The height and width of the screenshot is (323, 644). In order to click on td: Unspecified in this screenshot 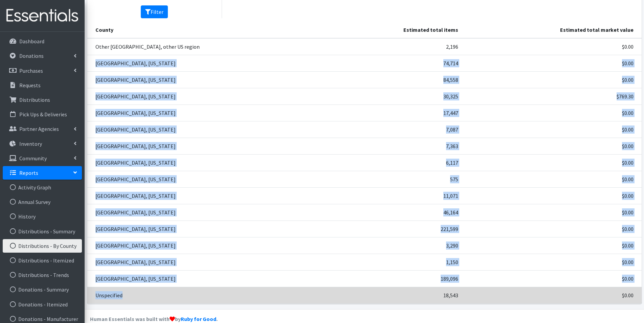, I will do `click(209, 296)`.